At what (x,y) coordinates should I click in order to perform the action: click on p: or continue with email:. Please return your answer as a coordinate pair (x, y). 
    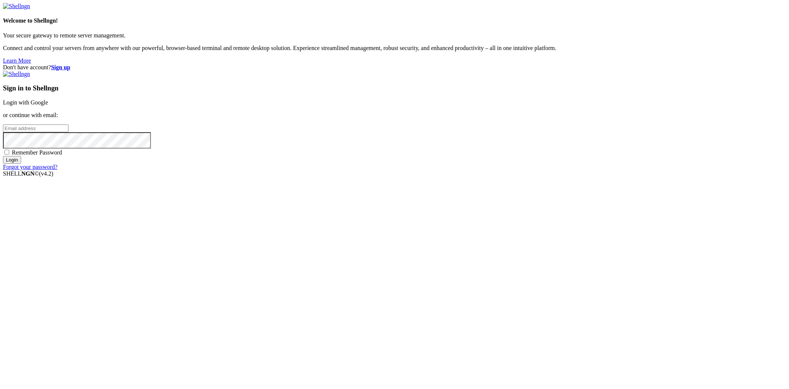
    Looking at the image, I should click on (395, 115).